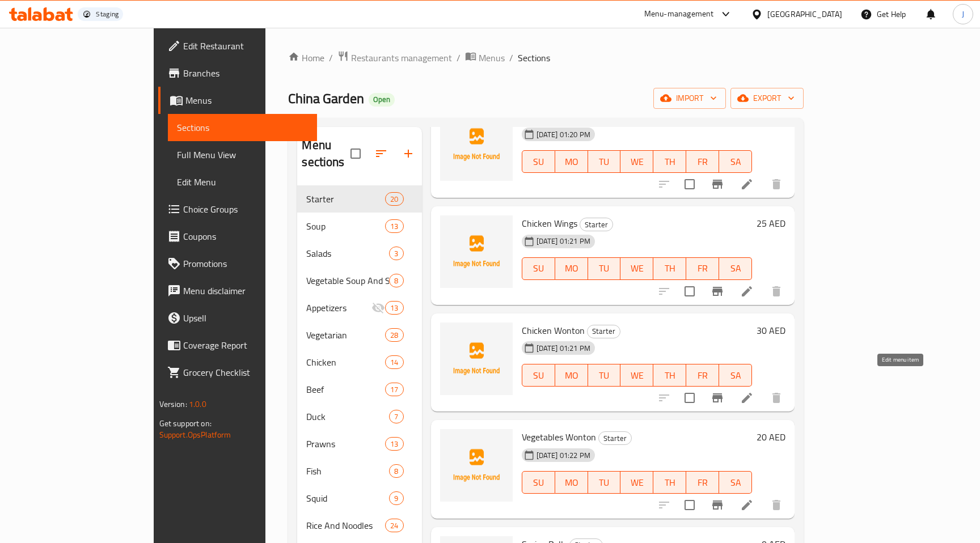  Describe the element at coordinates (771, 331) in the screenshot. I see `h6: 30 AED` at that location.